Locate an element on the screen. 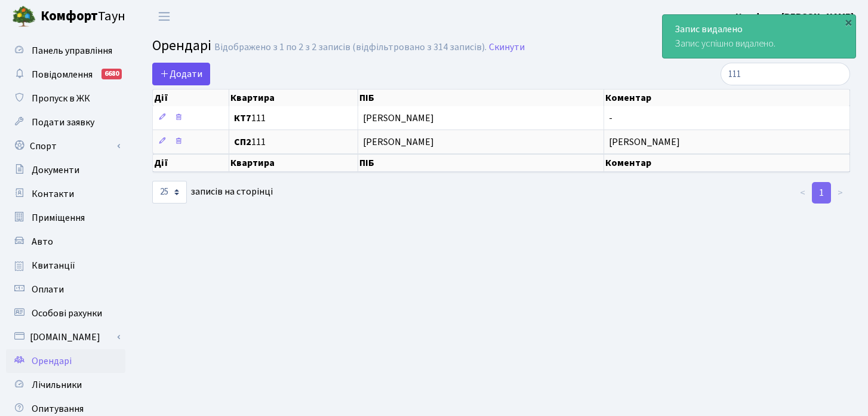 The height and width of the screenshot is (416, 868). a: Пропуск в ЖК is located at coordinates (66, 98).